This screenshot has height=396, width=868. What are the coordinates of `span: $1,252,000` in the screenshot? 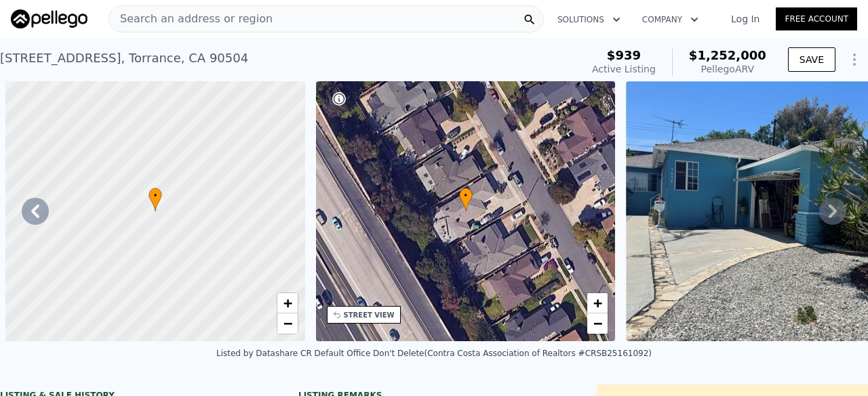 It's located at (728, 55).